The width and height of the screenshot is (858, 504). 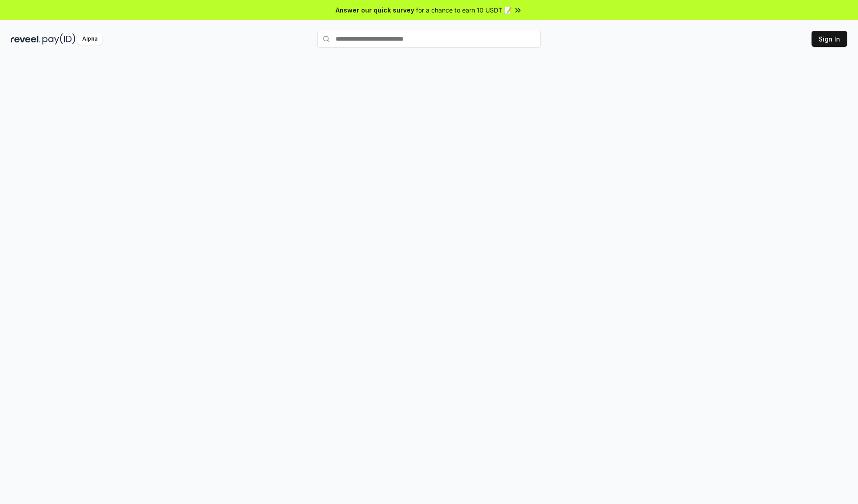 I want to click on div: Alpha, so click(x=90, y=39).